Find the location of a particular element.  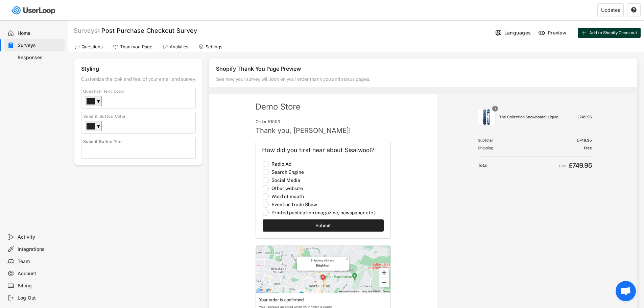

label: Radio Ad is located at coordinates (326, 164).